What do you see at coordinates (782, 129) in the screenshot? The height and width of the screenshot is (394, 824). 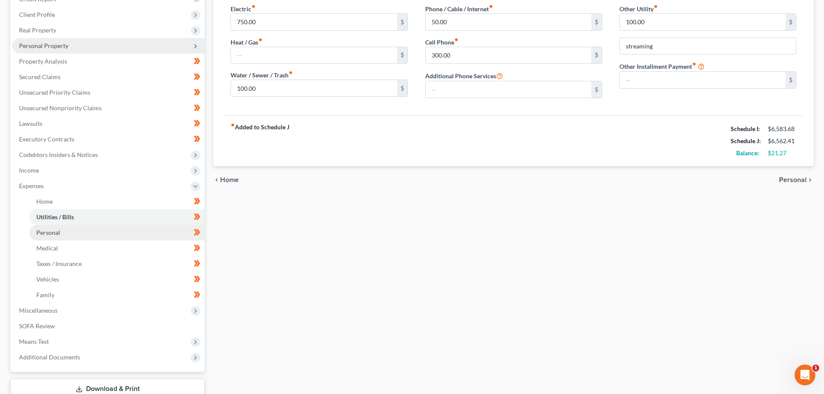 I see `div: $6,583.68` at bounding box center [782, 129].